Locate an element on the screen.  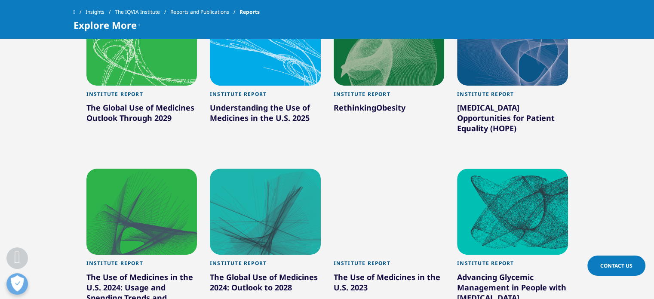
span: Explore More is located at coordinates (105, 25).